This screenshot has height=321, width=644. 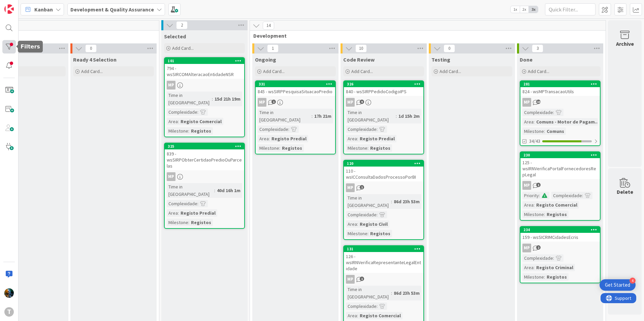 What do you see at coordinates (560, 91) in the screenshot?
I see `div: 824 - wsMPTransacaoUtils` at bounding box center [560, 91].